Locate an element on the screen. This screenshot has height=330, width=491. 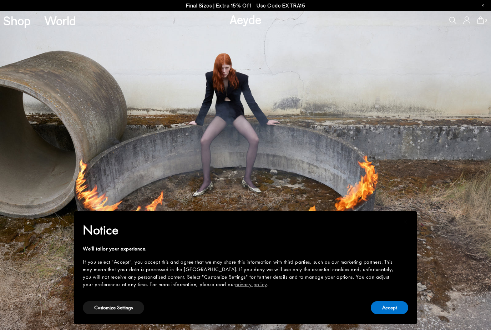
a: World is located at coordinates (60, 20).